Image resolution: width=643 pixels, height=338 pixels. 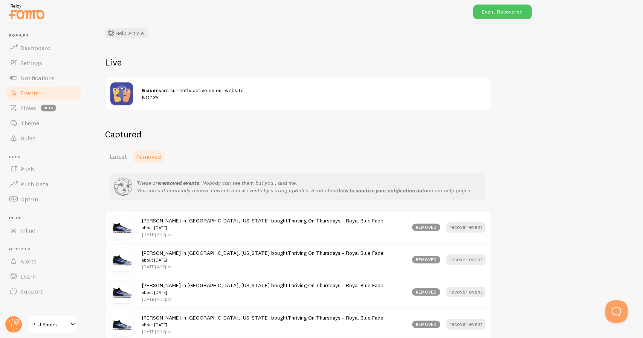 I want to click on span: Dashboard, so click(x=35, y=48).